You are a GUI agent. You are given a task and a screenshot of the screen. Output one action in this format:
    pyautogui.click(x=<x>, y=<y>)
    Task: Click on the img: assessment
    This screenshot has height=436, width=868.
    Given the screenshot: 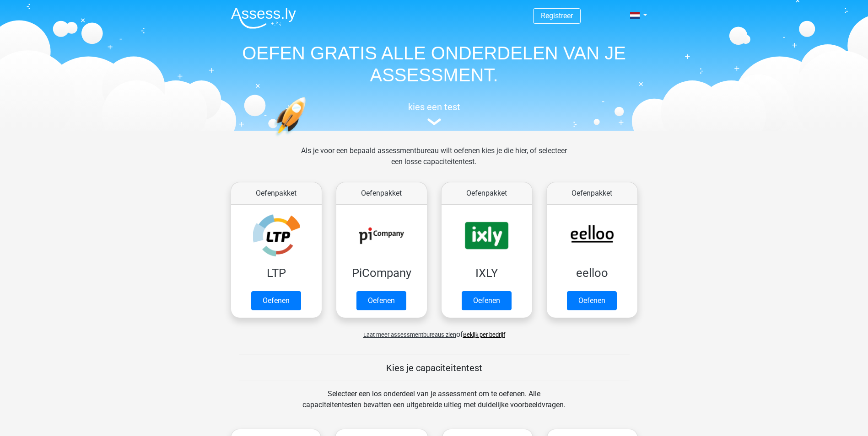 What is the action you would take?
    pyautogui.click(x=434, y=122)
    